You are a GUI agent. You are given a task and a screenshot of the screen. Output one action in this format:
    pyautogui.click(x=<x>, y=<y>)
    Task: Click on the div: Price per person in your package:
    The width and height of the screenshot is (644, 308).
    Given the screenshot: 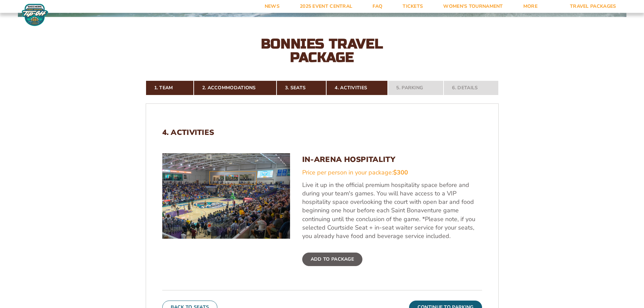 What is the action you would take?
    pyautogui.click(x=392, y=172)
    